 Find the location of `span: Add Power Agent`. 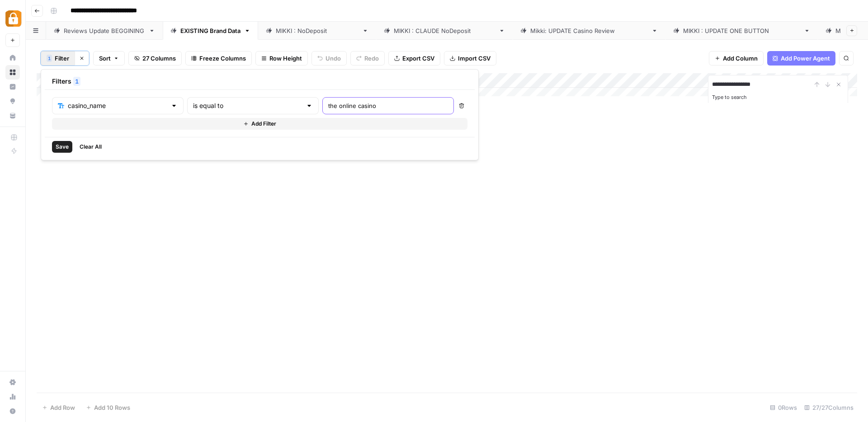

span: Add Power Agent is located at coordinates (805, 58).